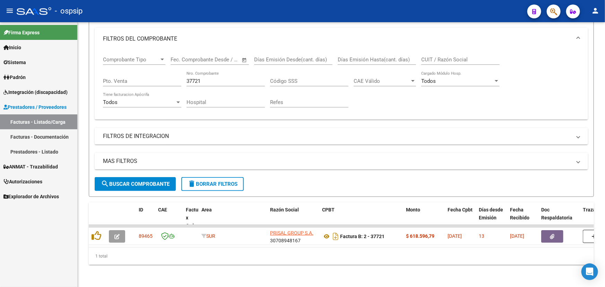 This screenshot has height=287, width=605. What do you see at coordinates (191, 222) in the screenshot?
I see `datatable-header-cell: Facturado x Orden De` at bounding box center [191, 222].